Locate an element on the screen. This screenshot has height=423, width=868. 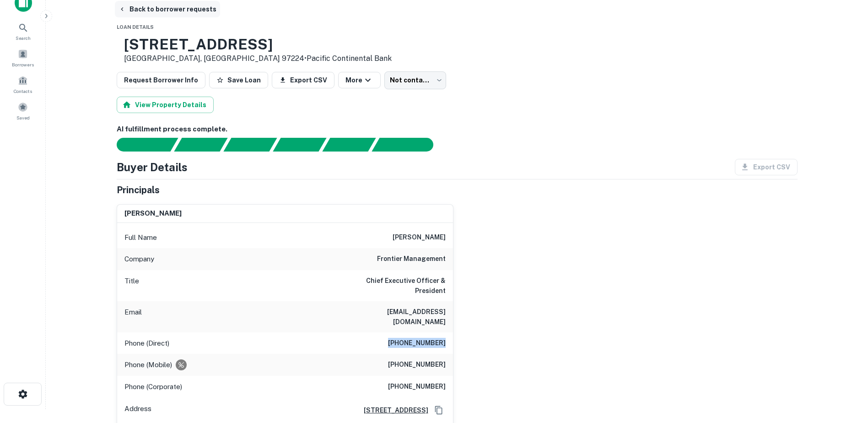
button: Request Borrower Info is located at coordinates (161, 80).